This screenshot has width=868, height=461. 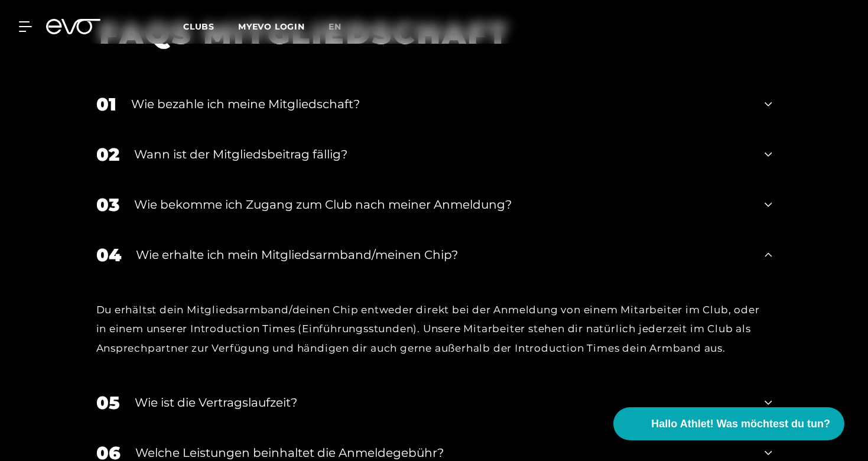 I want to click on div: 03, so click(x=107, y=204).